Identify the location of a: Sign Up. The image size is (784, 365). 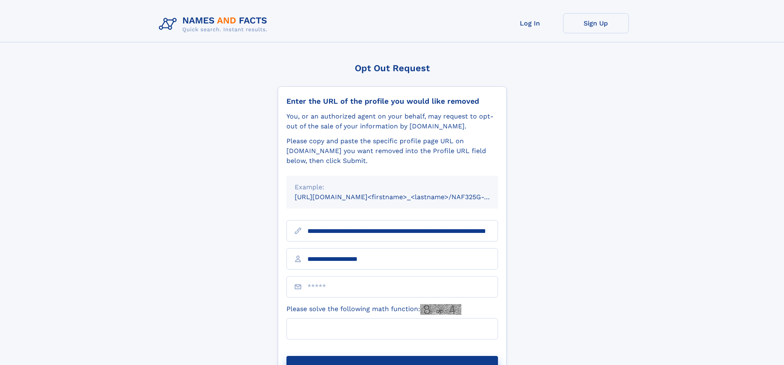
(596, 23).